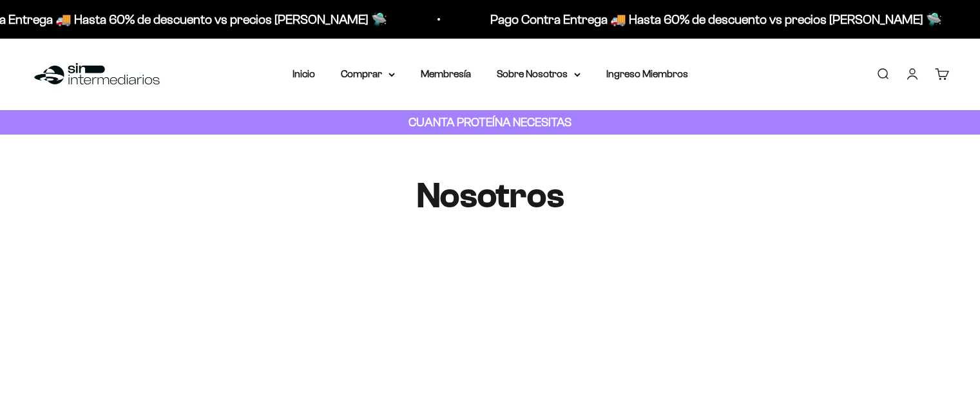 This screenshot has height=414, width=980. What do you see at coordinates (304, 74) in the screenshot?
I see `a: Inicio` at bounding box center [304, 74].